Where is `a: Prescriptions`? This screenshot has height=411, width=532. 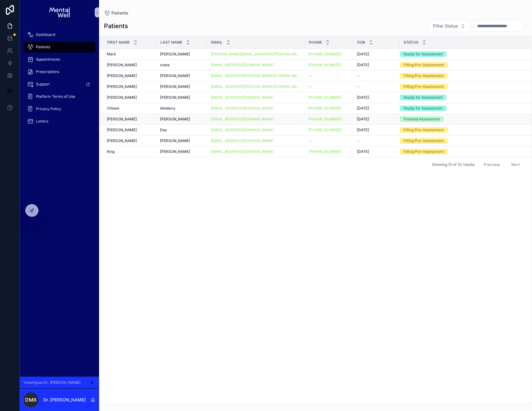 a: Prescriptions is located at coordinates (60, 72).